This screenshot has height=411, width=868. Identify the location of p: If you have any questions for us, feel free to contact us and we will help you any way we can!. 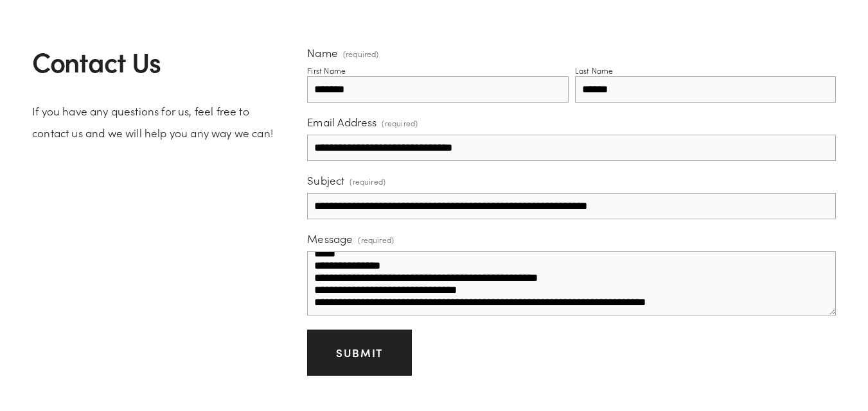
(159, 122).